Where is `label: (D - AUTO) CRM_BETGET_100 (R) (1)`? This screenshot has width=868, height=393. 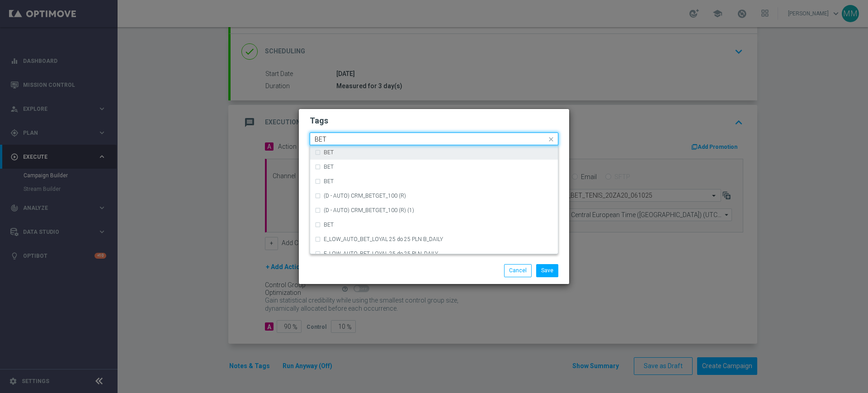 label: (D - AUTO) CRM_BETGET_100 (R) (1) is located at coordinates (369, 210).